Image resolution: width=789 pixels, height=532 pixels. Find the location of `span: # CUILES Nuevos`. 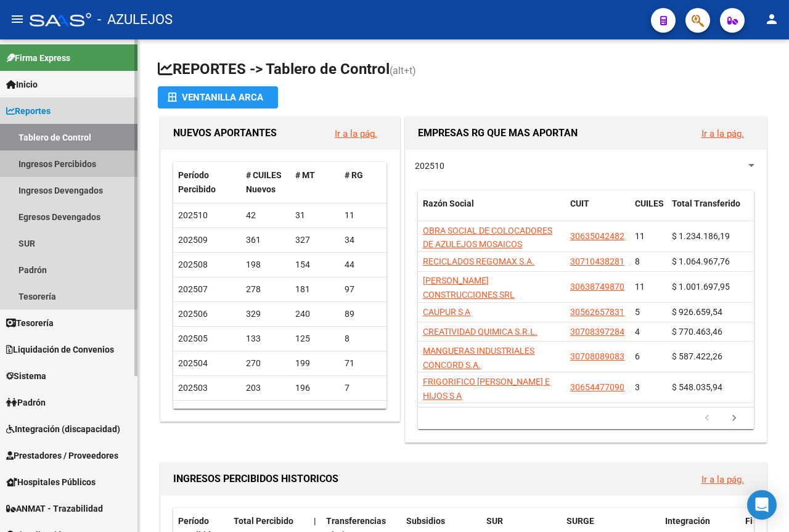

span: # CUILES Nuevos is located at coordinates (264, 182).